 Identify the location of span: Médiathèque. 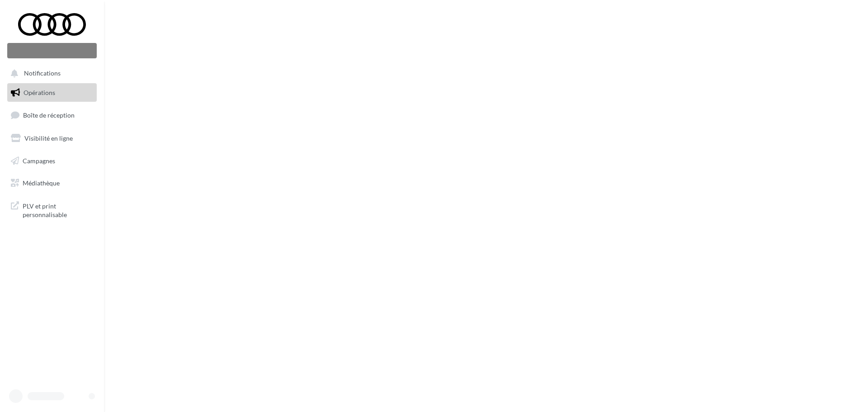
(41, 183).